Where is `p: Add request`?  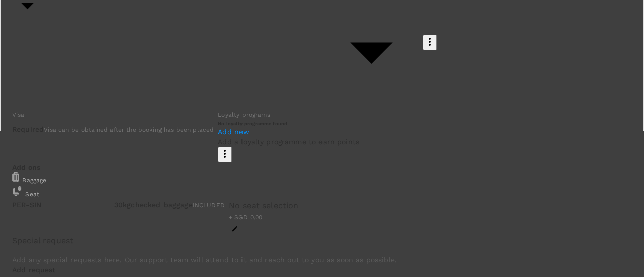 p: Add request is located at coordinates (318, 270).